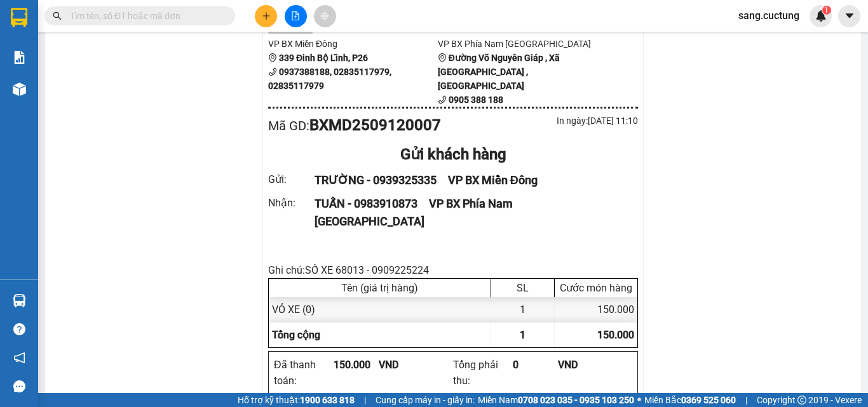 The width and height of the screenshot is (868, 407). Describe the element at coordinates (801, 400) in the screenshot. I see `span: copyright` at that location.